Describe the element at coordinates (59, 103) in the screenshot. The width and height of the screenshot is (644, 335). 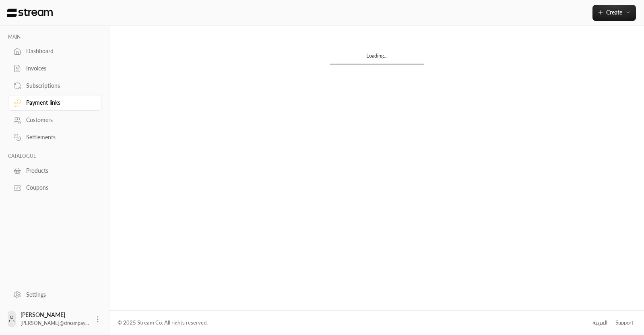
I see `div: Payment links` at that location.